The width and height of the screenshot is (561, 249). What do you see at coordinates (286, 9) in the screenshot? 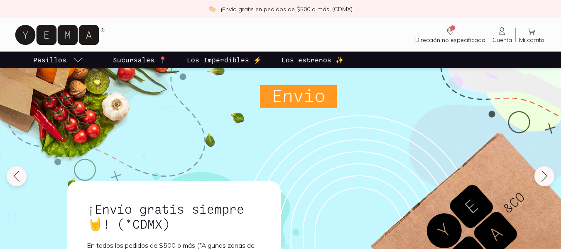
I see `p: ¡Envío gratis en pedidos de $500 o más! (CDMX)` at bounding box center [286, 9].